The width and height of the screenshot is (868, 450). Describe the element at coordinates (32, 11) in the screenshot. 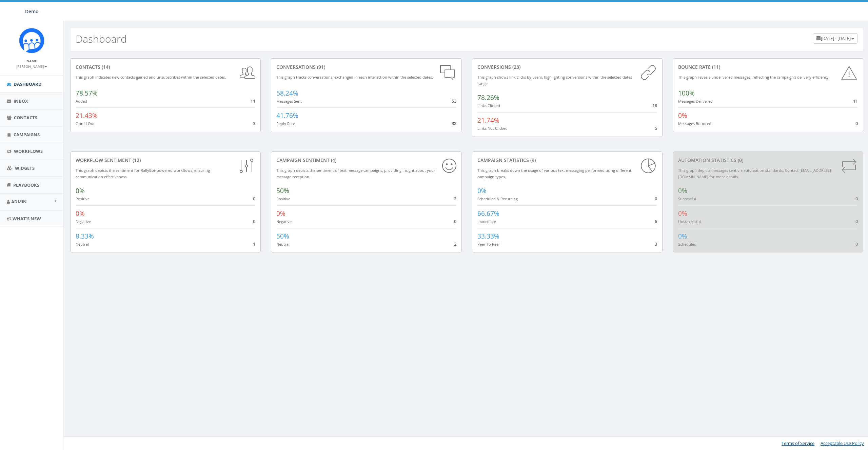

I see `span: Demo` at that location.